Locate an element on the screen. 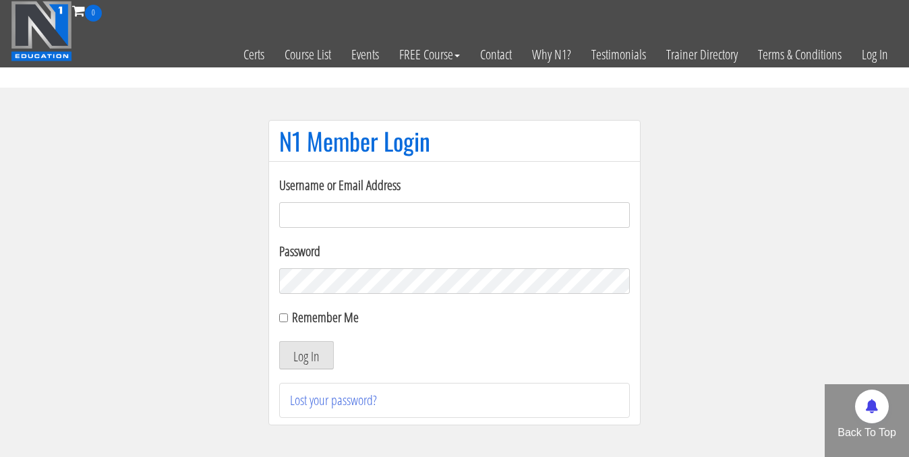  a: Terms & Conditions is located at coordinates (800, 55).